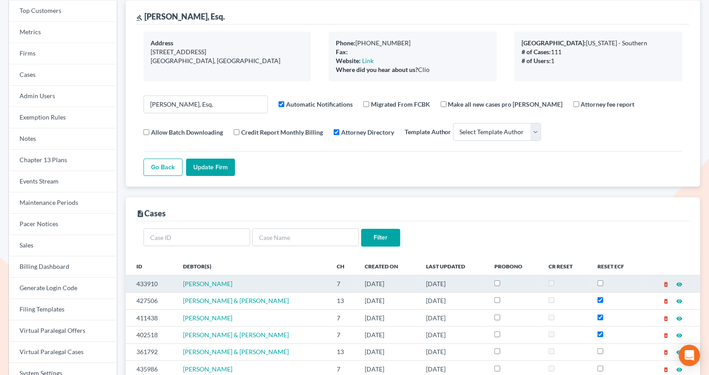 The width and height of the screenshot is (709, 375). I want to click on a: Filing Templates, so click(63, 309).